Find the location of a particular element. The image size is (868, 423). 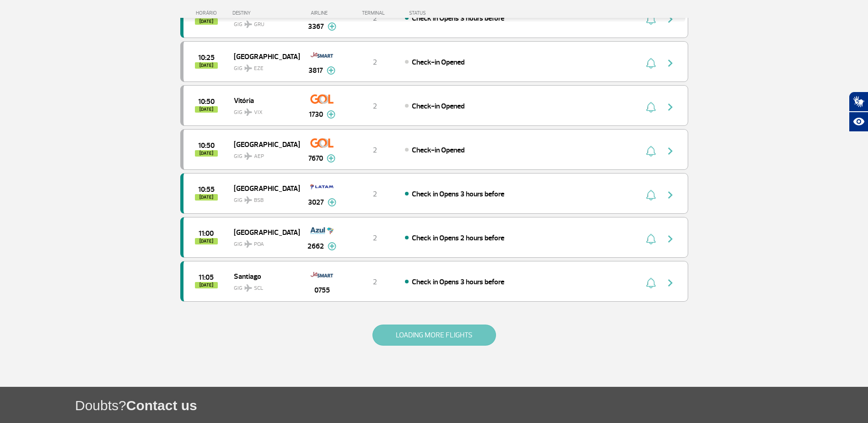

span: 3027 is located at coordinates (316, 202).